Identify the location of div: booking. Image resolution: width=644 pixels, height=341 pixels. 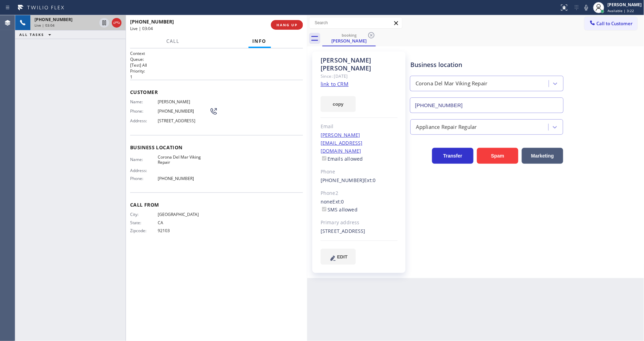
(349, 35).